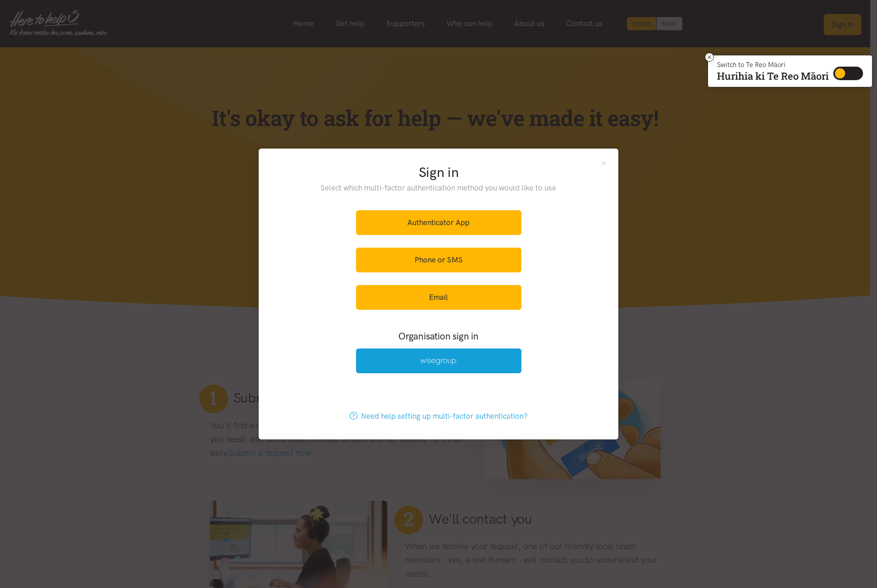 Image resolution: width=877 pixels, height=588 pixels. Describe the element at coordinates (438, 297) in the screenshot. I see `a: Email` at that location.